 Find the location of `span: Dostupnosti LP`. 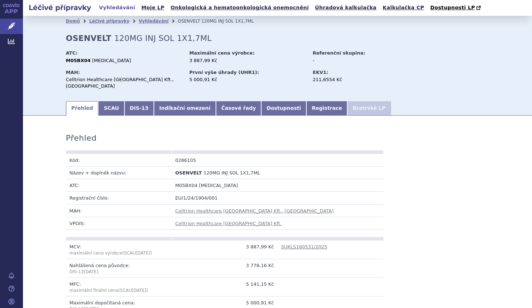

span: Dostupnosti LP is located at coordinates (452, 8).